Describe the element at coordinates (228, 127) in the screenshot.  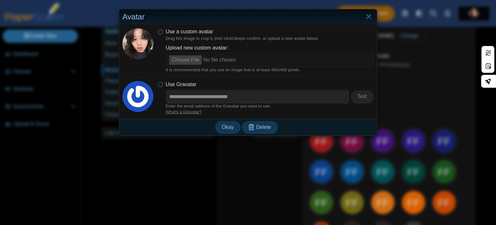
I see `button: Okay` at that location.